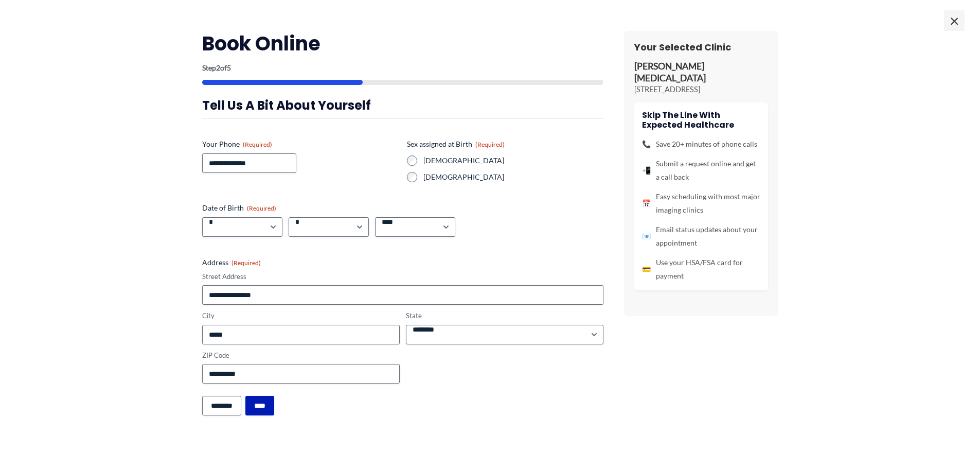 The height and width of the screenshot is (469, 980). I want to click on li: Easy scheduling with most major imaging clinics, so click(701, 203).